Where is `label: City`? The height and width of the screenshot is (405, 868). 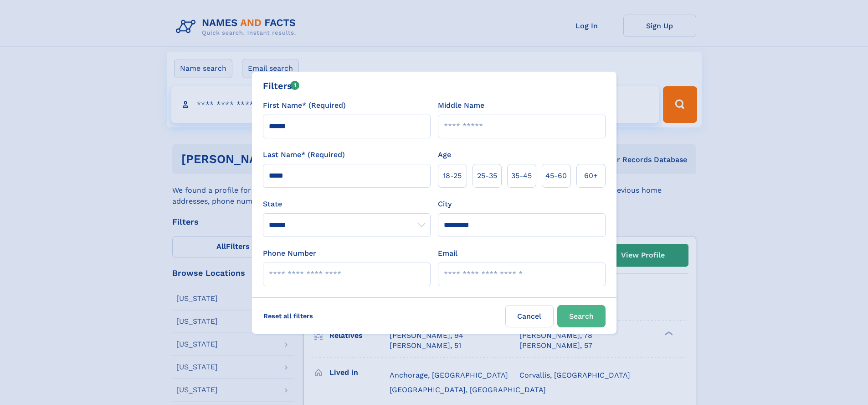 label: City is located at coordinates (444, 203).